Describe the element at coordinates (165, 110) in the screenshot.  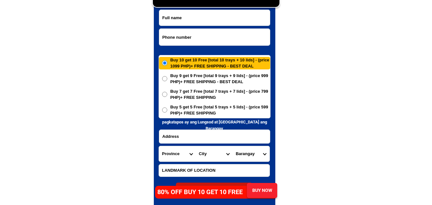
I see `input: Buy 5 get 5 Free [total 5 trays + 5 lids] - (price 599 PHP)+ FREE SHIPPING` at that location.